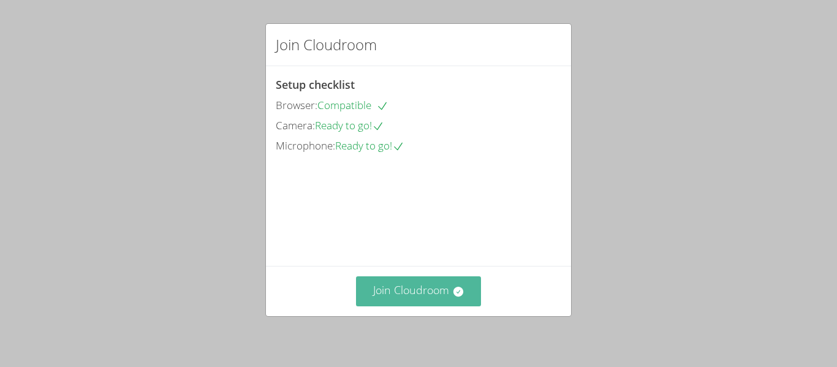  What do you see at coordinates (295, 125) in the screenshot?
I see `span: Camera:` at bounding box center [295, 125].